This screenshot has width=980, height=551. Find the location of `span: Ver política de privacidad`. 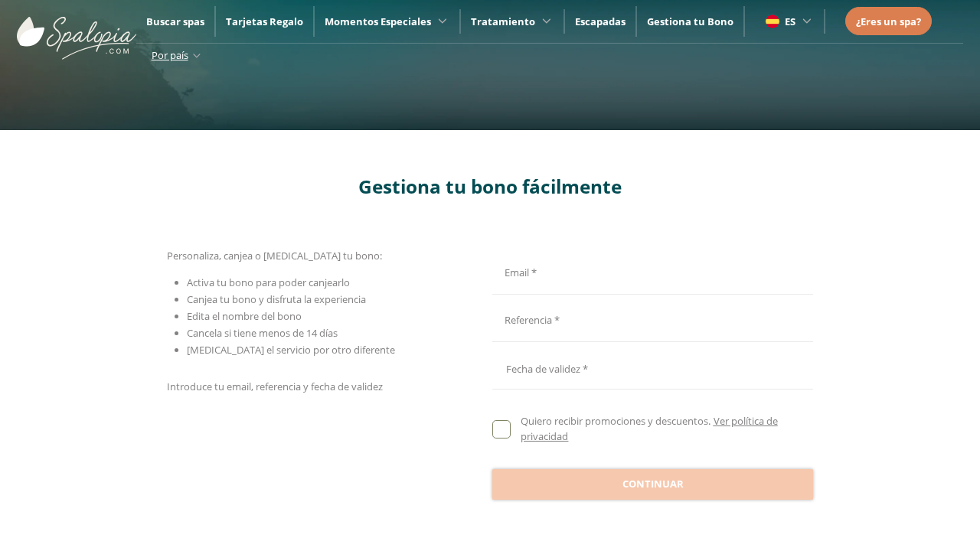

span: Ver política de privacidad is located at coordinates (648, 428).